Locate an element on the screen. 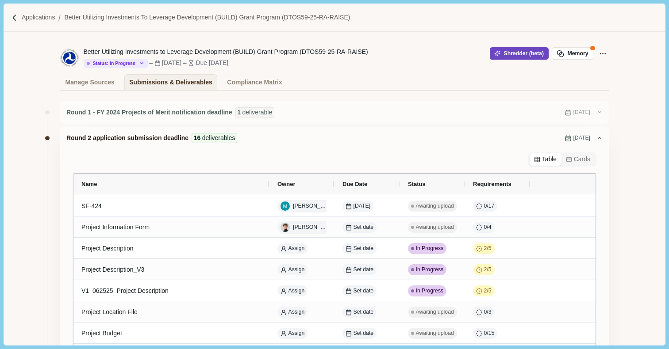 The height and width of the screenshot is (349, 669). span: 16 is located at coordinates (197, 138).